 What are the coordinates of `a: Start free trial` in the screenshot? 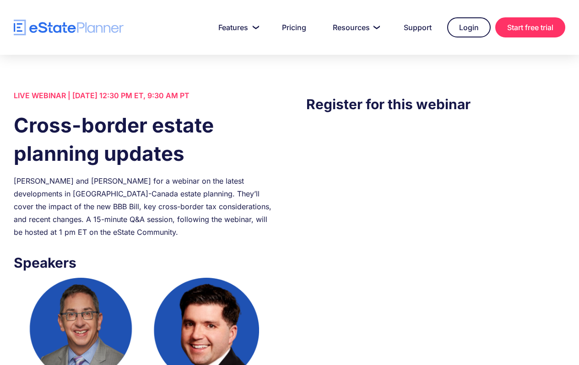 It's located at (530, 27).